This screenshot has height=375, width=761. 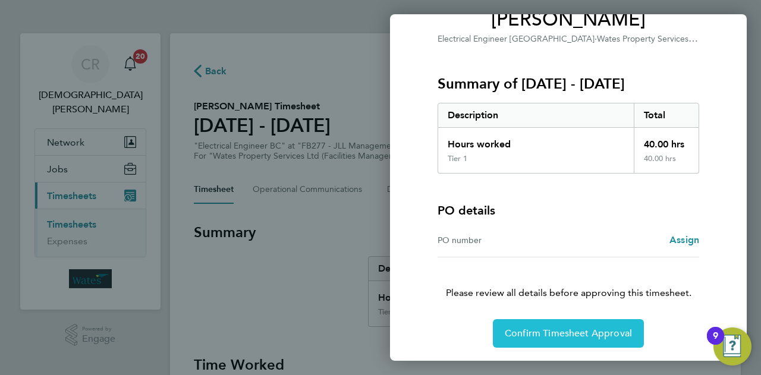 I want to click on div: Hours worked, so click(x=536, y=141).